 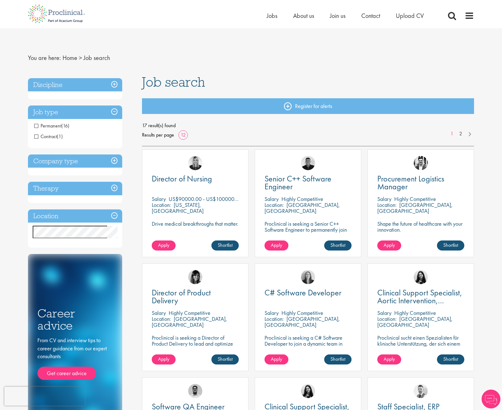 I want to click on a: Procurement Logistics Manager, so click(x=421, y=183).